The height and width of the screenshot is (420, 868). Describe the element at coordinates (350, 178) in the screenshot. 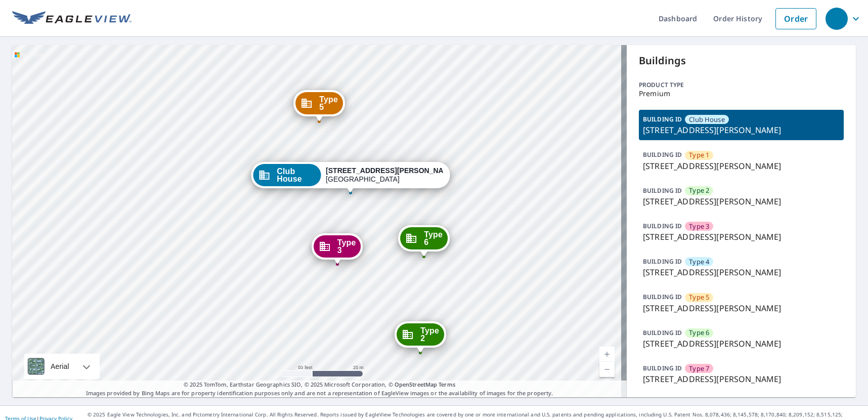

I see `div: Dropped pin, building Club House, Commercial property, 5920 Vermillion St Fort Worth, TX 76119` at that location.